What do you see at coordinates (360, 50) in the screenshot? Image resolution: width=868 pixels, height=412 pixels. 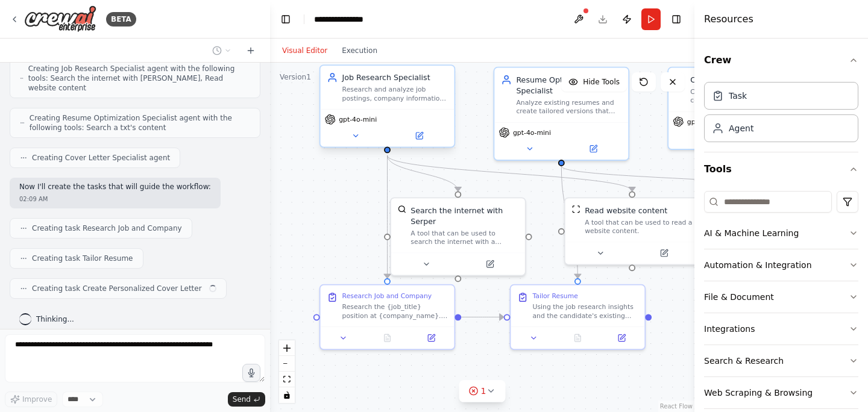 I see `button: Execution` at bounding box center [360, 50].